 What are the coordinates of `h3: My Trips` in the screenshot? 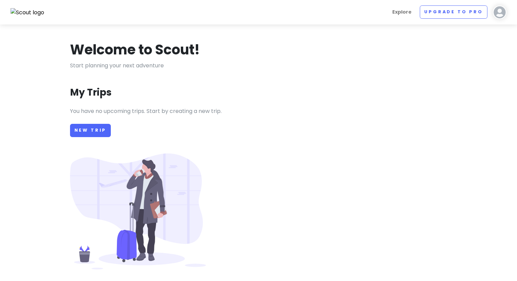 It's located at (91, 93).